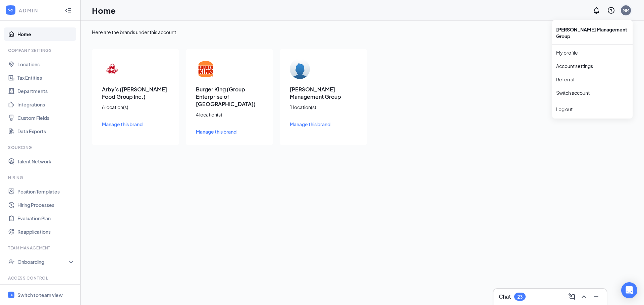  What do you see at coordinates (43, 262) in the screenshot?
I see `div: Onboarding` at bounding box center [43, 262].